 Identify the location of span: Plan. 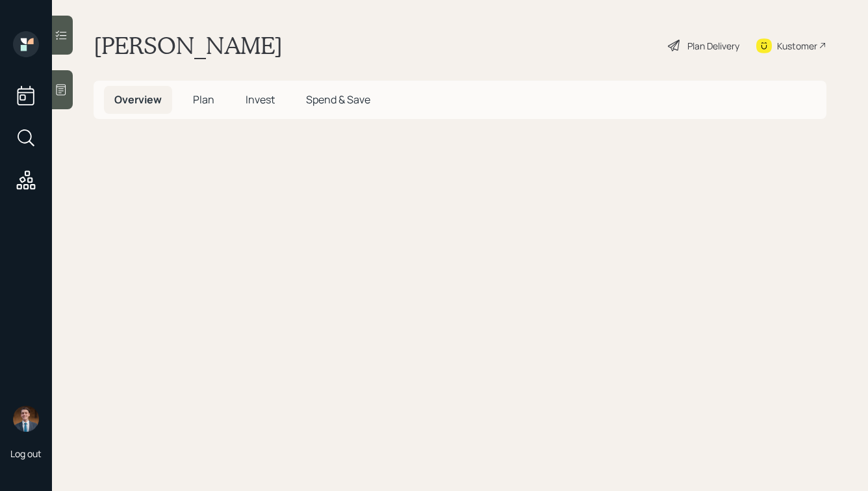
(204, 100).